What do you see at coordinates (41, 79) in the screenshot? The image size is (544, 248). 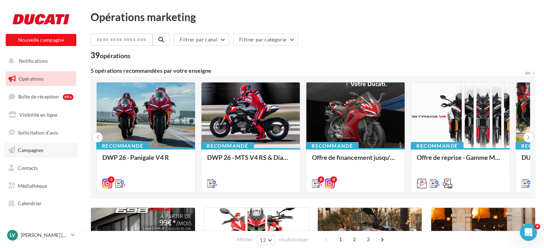 I see `a: Opérations` at bounding box center [41, 79].